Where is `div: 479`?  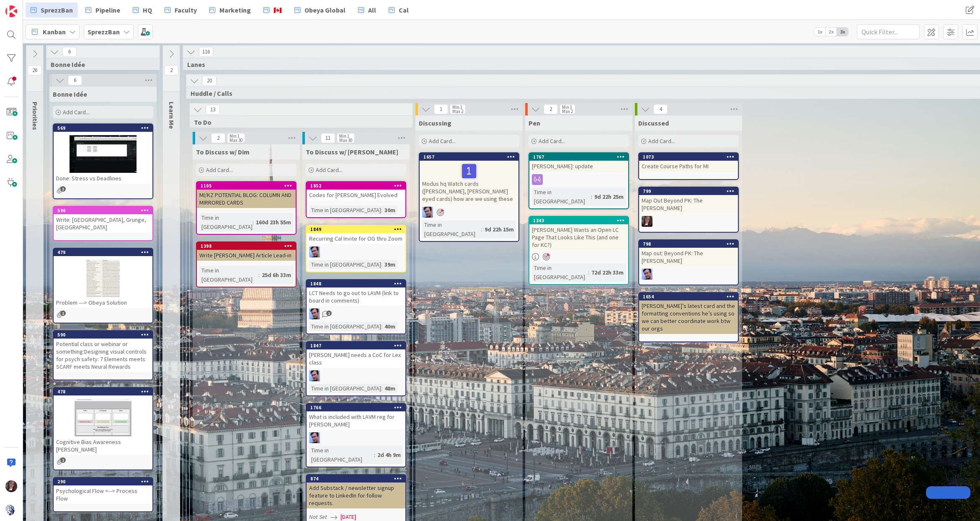 div: 479 is located at coordinates (103, 252).